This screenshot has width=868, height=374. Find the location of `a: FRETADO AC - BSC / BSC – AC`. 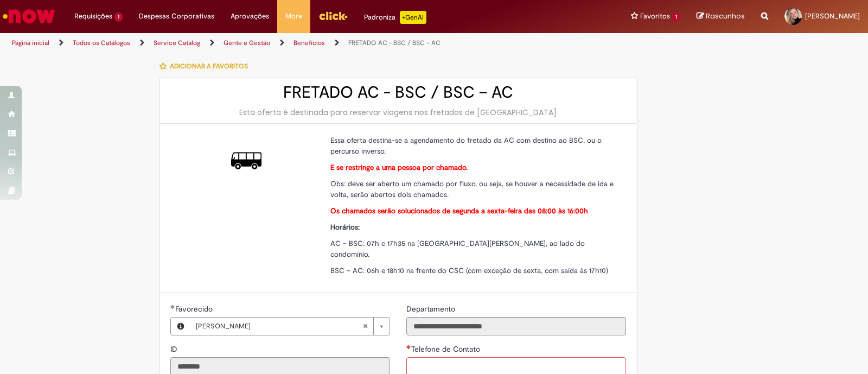

a: FRETADO AC - BSC / BSC – AC is located at coordinates (394, 43).